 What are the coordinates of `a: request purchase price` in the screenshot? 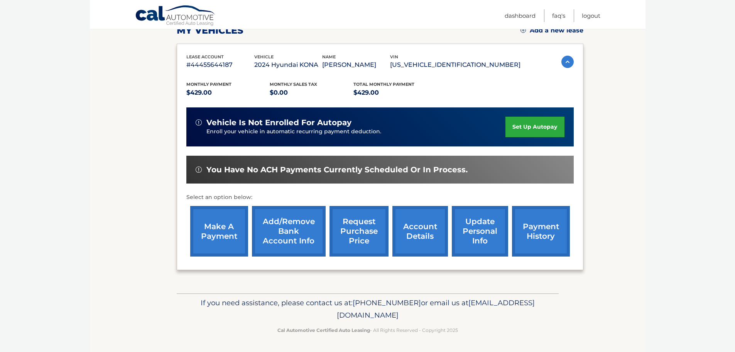 It's located at (359, 231).